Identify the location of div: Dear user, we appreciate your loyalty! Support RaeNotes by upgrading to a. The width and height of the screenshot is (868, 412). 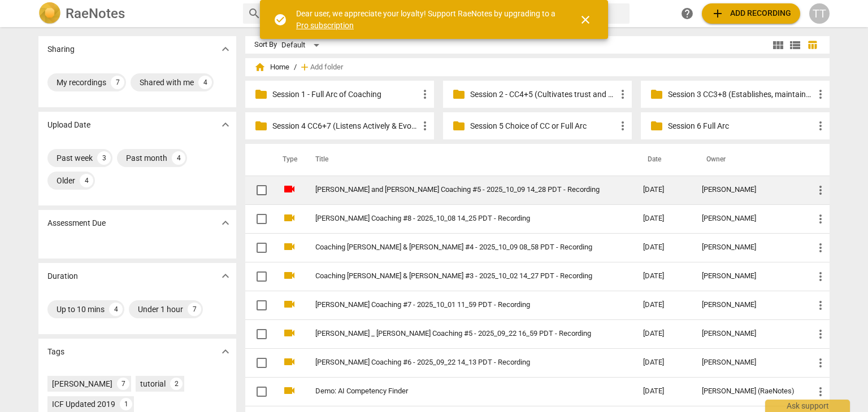
(427, 19).